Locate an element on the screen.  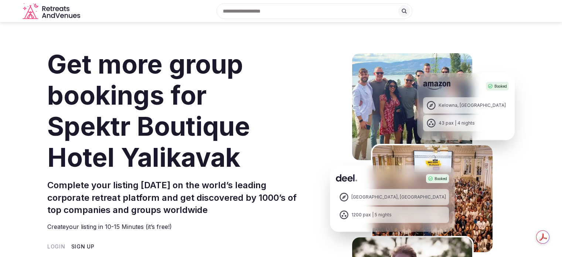
img: Deel Spain Retreat is located at coordinates (432, 198).